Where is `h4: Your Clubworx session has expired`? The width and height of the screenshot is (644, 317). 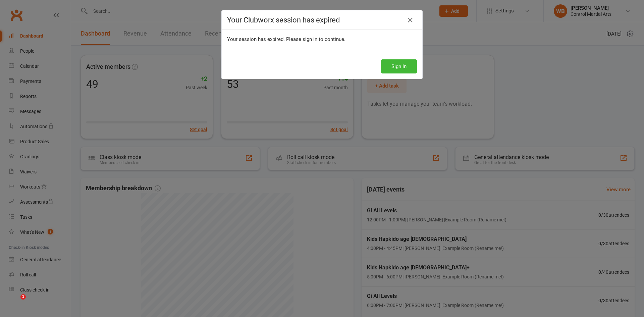
h4: Your Clubworx session has expired is located at coordinates (322, 20).